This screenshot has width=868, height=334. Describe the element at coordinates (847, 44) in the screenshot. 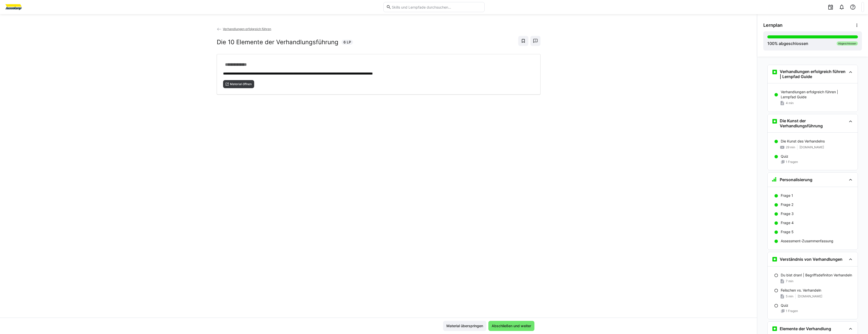

I see `div: Abgeschlossen` at that location.